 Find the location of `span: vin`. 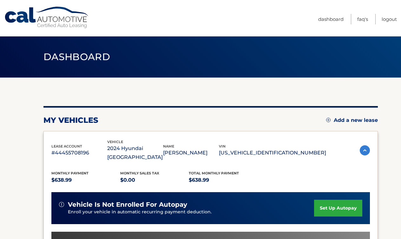

span: vin is located at coordinates (222, 147).